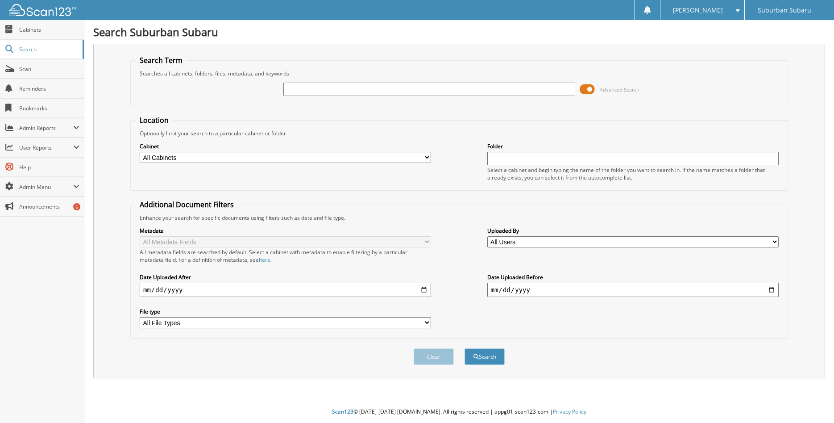  I want to click on label: Cabinet, so click(285, 146).